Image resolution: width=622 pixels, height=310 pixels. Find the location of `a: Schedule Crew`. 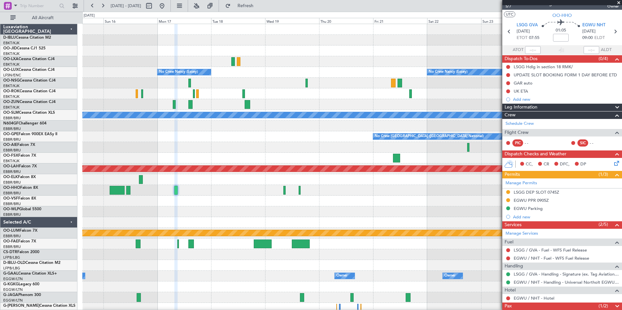

a: Schedule Crew is located at coordinates (520, 124).